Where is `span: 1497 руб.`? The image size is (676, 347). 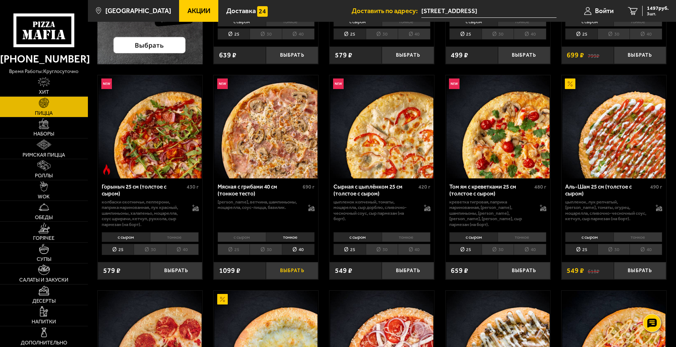
span: 1497 руб. is located at coordinates (658, 8).